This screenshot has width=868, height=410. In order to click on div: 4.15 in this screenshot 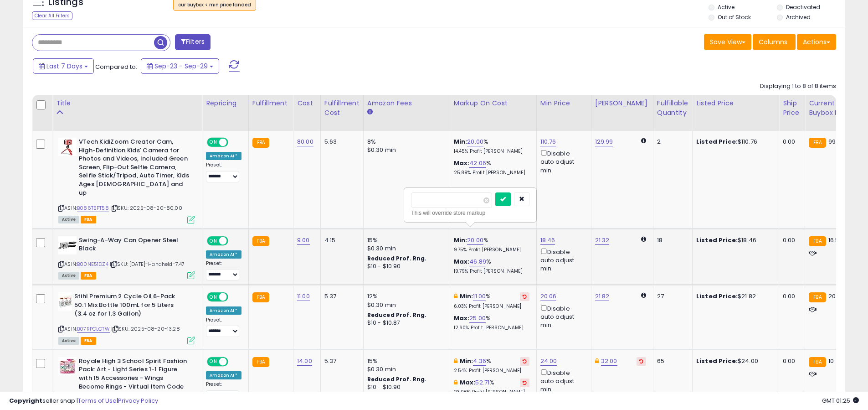, I will do `click(340, 240)`.